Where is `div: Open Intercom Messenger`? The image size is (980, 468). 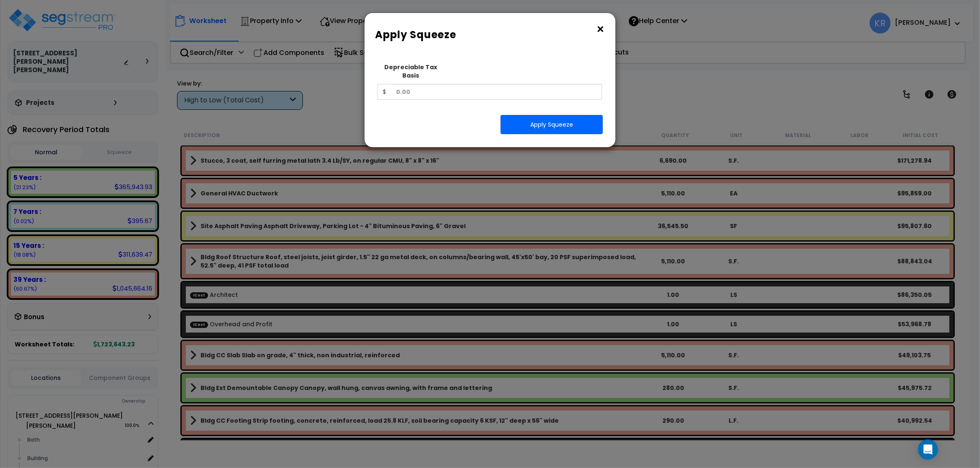 div: Open Intercom Messenger is located at coordinates (928, 449).